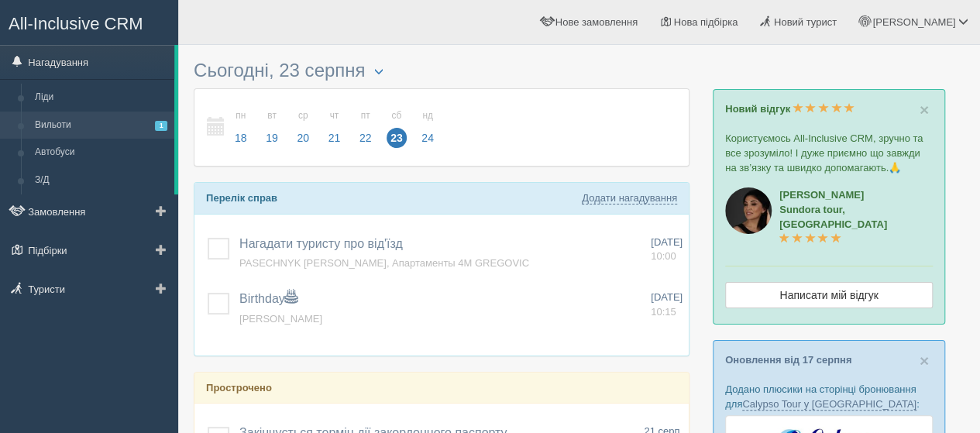 This screenshot has height=433, width=980. I want to click on span: Новий турист, so click(805, 22).